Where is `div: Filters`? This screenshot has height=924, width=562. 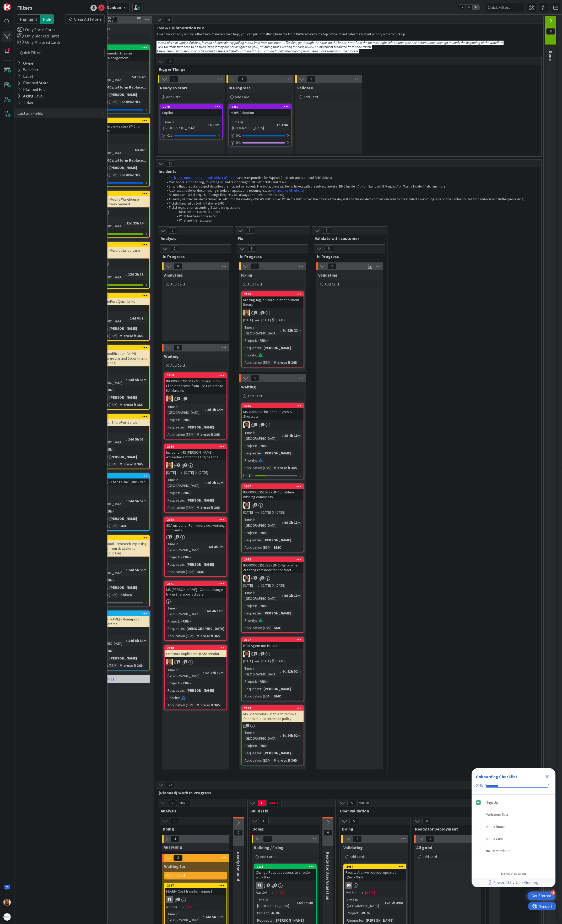 div: Filters is located at coordinates (25, 8).